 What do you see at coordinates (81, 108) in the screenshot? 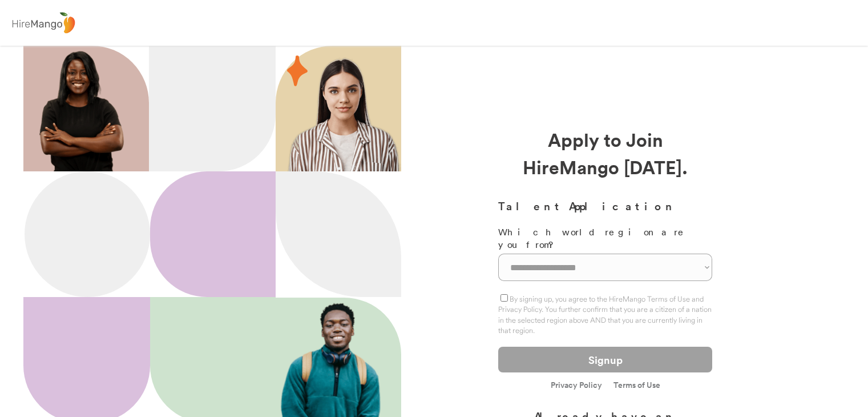
I see `img: 200x220.png` at bounding box center [81, 108].